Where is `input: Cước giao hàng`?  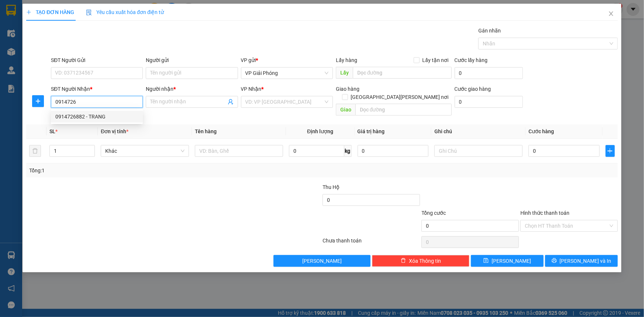
input: Cước giao hàng is located at coordinates (489, 102).